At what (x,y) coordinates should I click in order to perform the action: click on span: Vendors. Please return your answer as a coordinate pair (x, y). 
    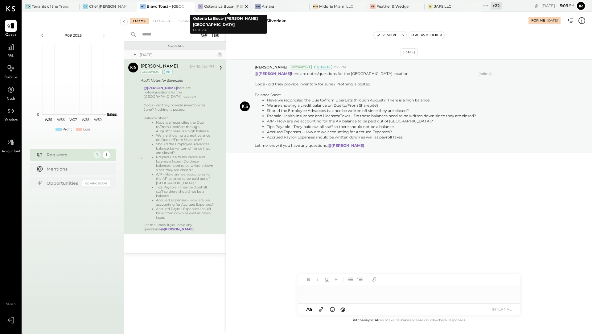
    Looking at the image, I should click on (11, 120).